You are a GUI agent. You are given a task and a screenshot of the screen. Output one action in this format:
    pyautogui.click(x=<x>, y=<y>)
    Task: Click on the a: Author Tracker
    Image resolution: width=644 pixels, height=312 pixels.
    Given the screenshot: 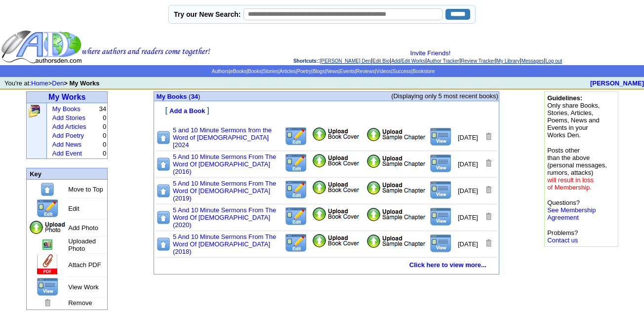 What is the action you would take?
    pyautogui.click(x=443, y=61)
    